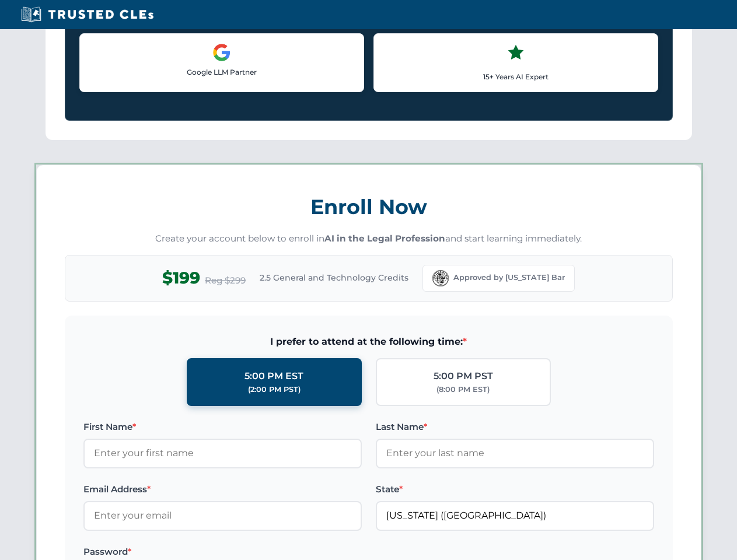  What do you see at coordinates (515, 489) in the screenshot?
I see `label: State` at bounding box center [515, 489].